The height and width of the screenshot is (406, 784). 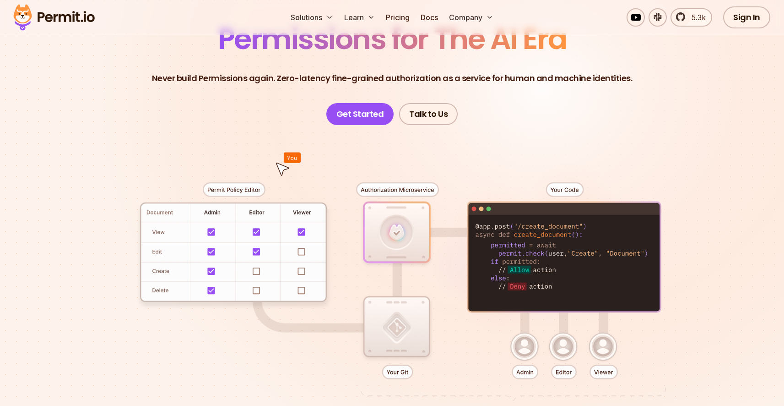 I want to click on button: Solutions, so click(x=312, y=17).